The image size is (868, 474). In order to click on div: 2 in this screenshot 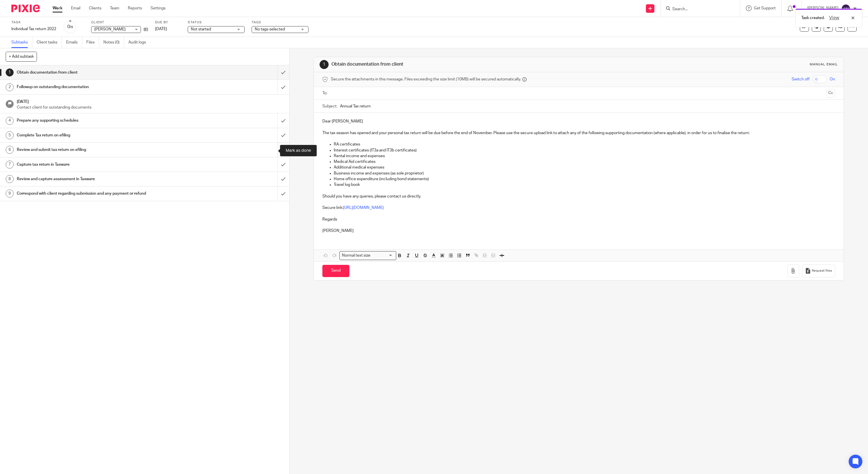, I will do `click(10, 87)`.